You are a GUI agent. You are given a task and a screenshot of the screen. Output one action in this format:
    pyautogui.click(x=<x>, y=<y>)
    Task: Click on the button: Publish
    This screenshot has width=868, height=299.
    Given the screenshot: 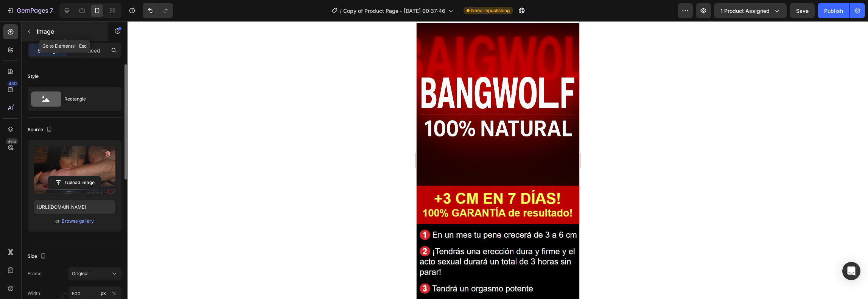 What is the action you would take?
    pyautogui.click(x=834, y=10)
    